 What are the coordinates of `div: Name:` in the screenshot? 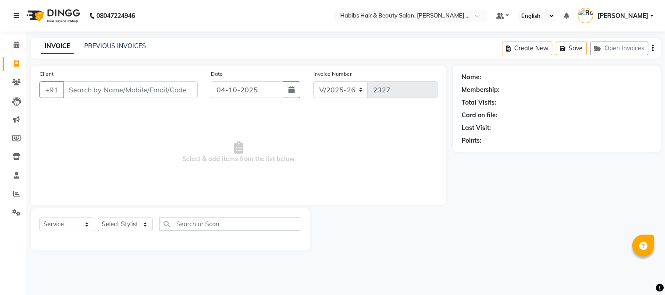 It's located at (471, 77).